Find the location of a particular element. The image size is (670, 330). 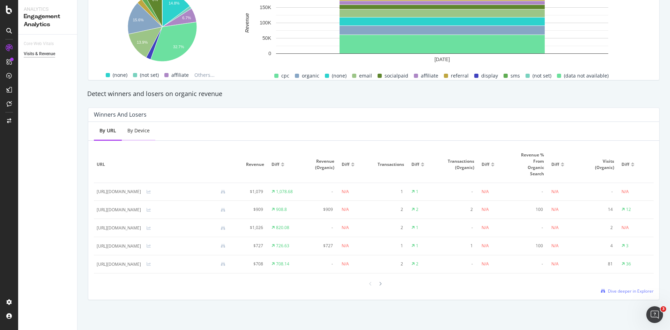

div: 820.08 is located at coordinates (283, 228).